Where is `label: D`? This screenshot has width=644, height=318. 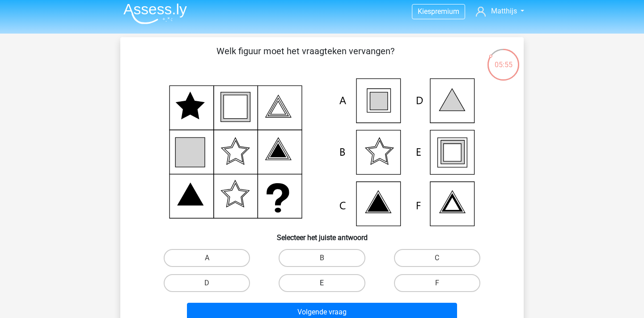
label: D is located at coordinates (207, 283).